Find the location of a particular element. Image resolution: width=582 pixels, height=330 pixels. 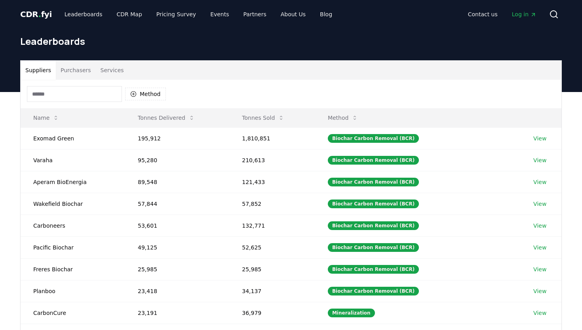

div: Mineralization is located at coordinates (351, 313).